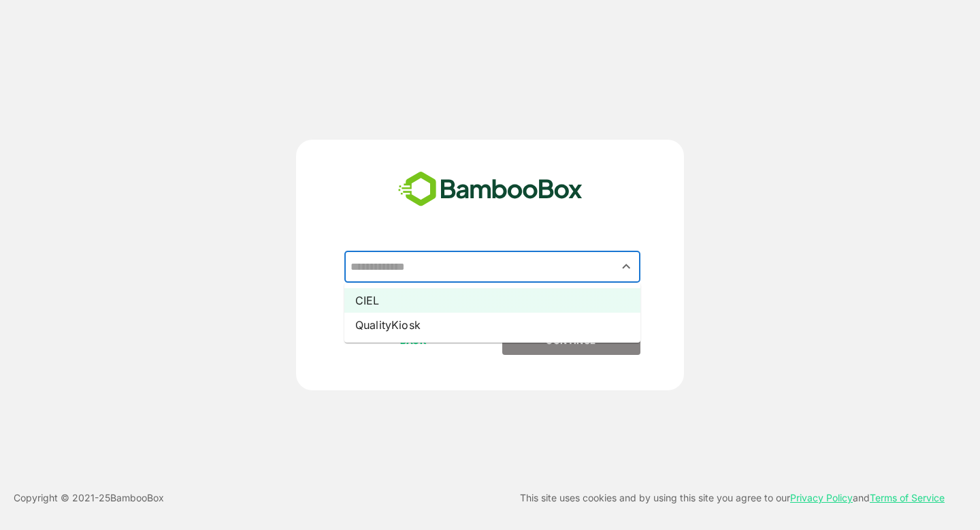  What do you see at coordinates (822, 497) in the screenshot?
I see `a: Privacy Policy` at bounding box center [822, 497].